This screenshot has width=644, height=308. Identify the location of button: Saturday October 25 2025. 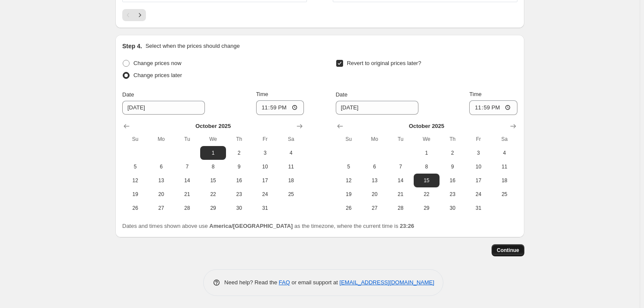
(291, 195).